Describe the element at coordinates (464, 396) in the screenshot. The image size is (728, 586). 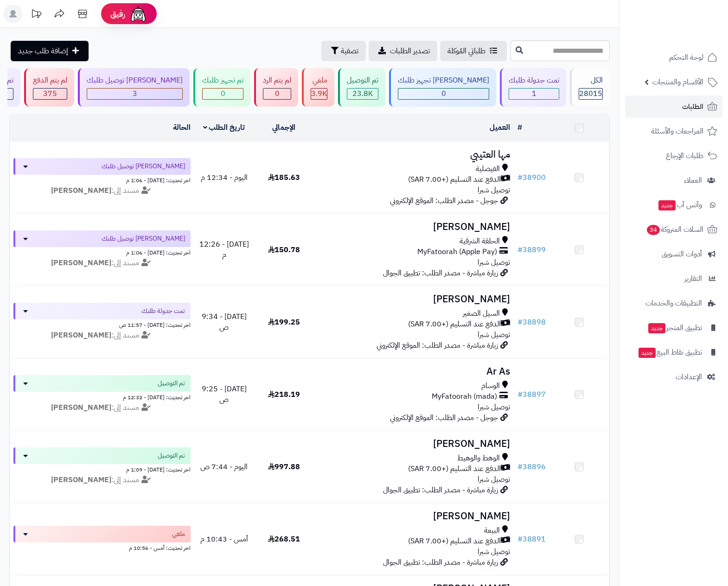
I see `span: MyFatoorah (mada)` at that location.